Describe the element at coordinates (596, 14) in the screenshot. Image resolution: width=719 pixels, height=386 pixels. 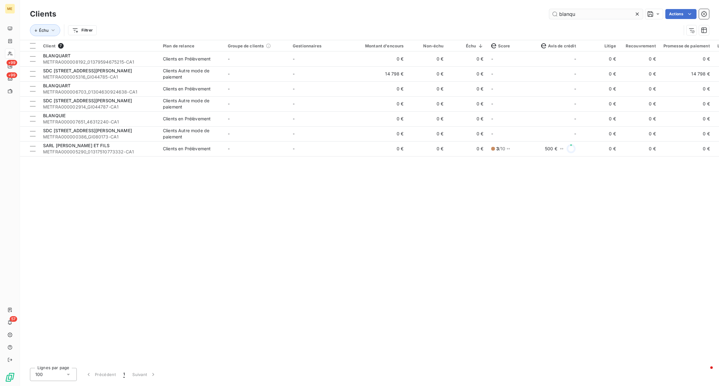
I see `input: Rechercher` at that location.